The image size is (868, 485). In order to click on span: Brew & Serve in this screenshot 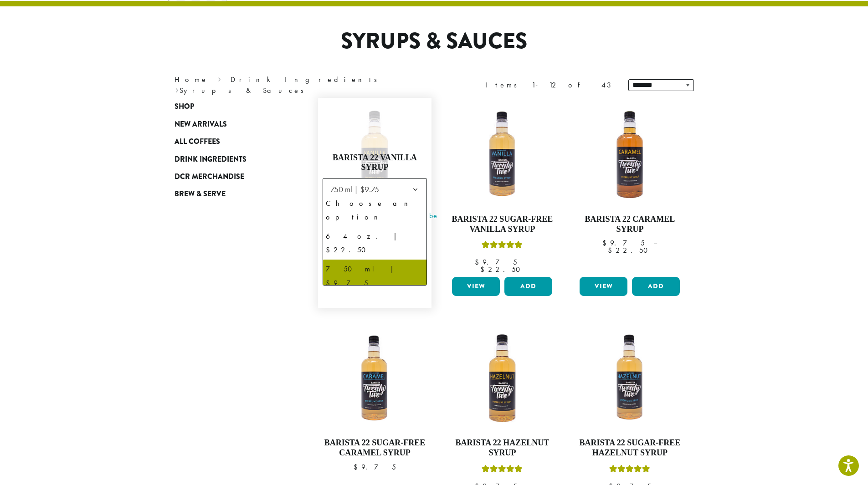, I will do `click(200, 194)`.